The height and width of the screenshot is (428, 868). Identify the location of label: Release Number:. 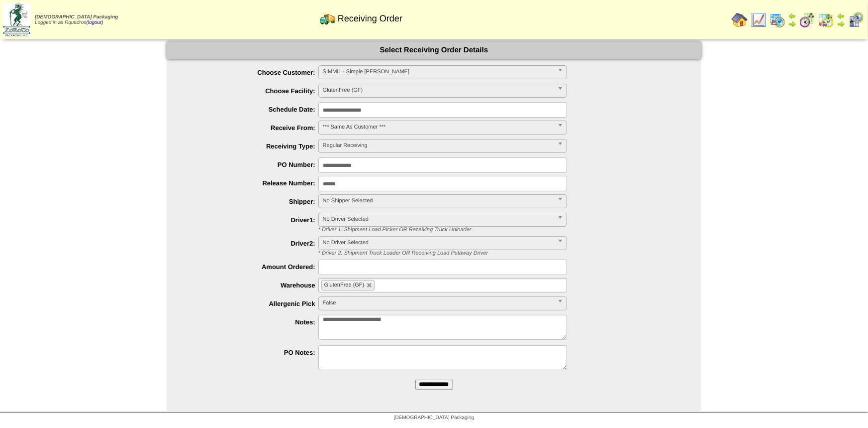
(252, 182).